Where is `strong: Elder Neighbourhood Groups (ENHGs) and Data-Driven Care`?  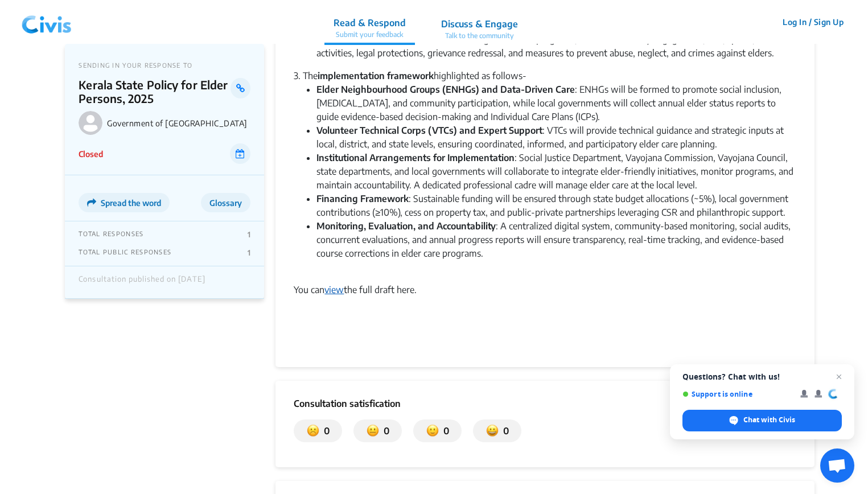 strong: Elder Neighbourhood Groups (ENHGs) and Data-Driven Care is located at coordinates (445, 89).